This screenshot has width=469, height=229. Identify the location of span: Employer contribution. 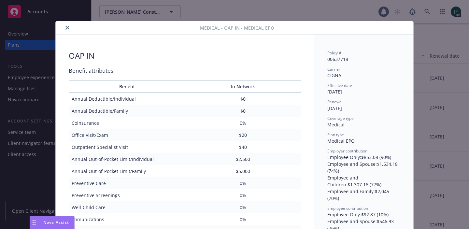
(347, 151).